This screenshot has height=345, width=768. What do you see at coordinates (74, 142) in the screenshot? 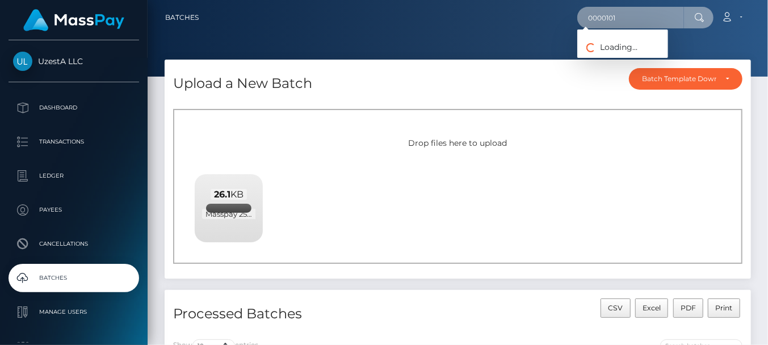
I see `p: Transactions` at bounding box center [74, 142].